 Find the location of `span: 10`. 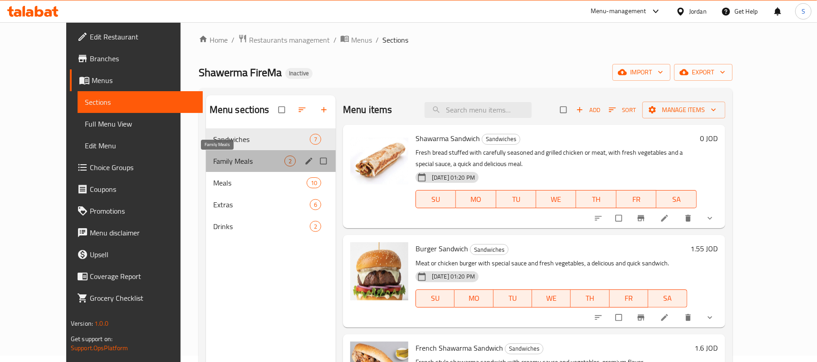

span: 10 is located at coordinates (314, 183).